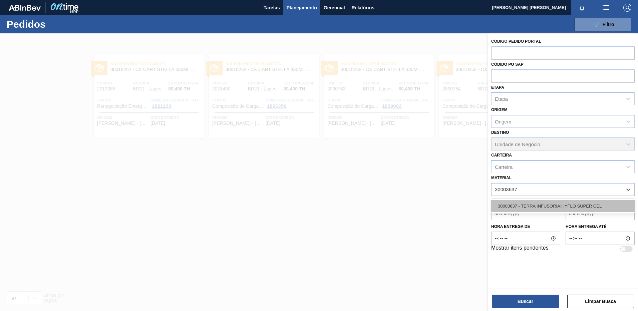  What do you see at coordinates (363, 8) in the screenshot?
I see `span: Relatórios` at bounding box center [363, 8].